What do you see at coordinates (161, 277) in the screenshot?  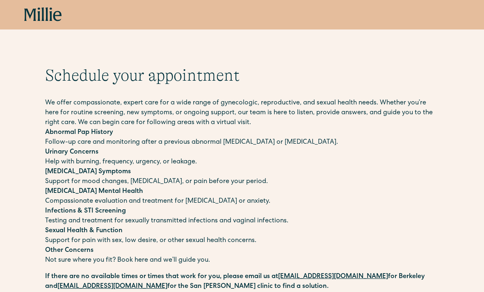 I see `strong: If there are no available times or times that work for you, please email us at` at bounding box center [161, 277].